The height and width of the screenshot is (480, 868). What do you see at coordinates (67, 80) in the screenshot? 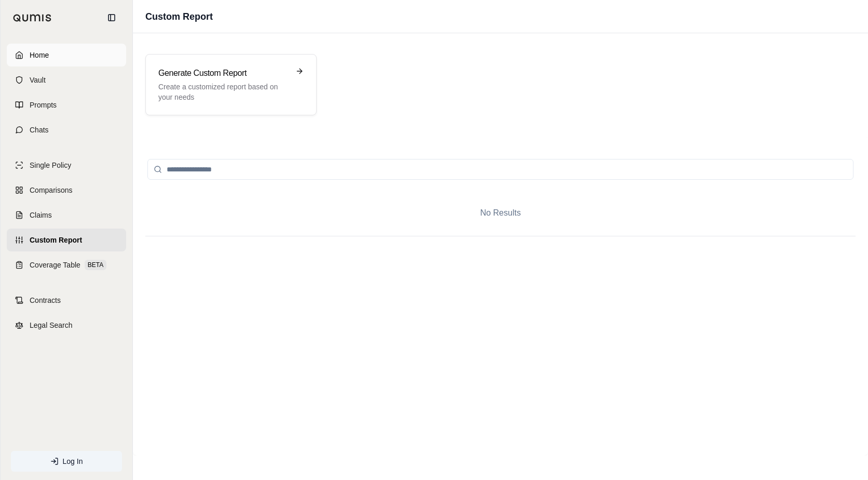
I see `a: Vault` at bounding box center [67, 80].